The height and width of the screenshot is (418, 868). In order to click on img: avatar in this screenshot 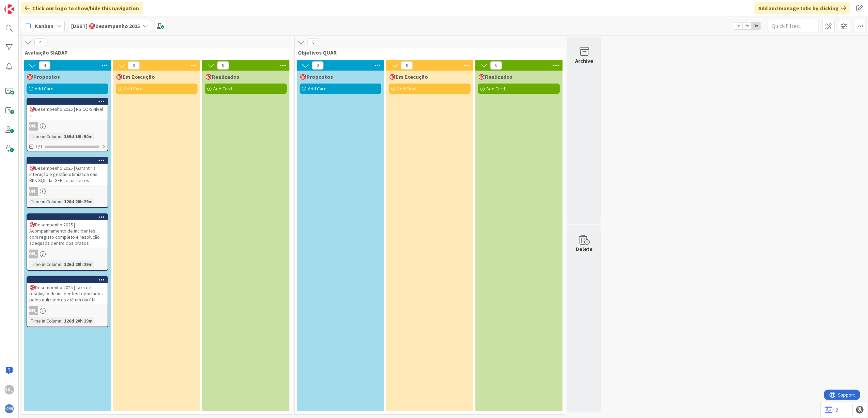, I will do `click(9, 409)`.